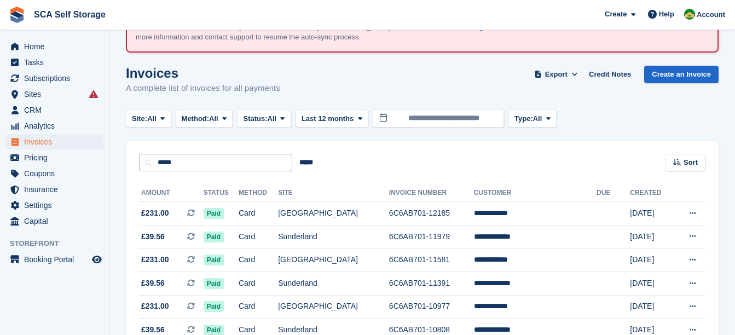  What do you see at coordinates (333, 193) in the screenshot?
I see `th: Site` at bounding box center [333, 193].